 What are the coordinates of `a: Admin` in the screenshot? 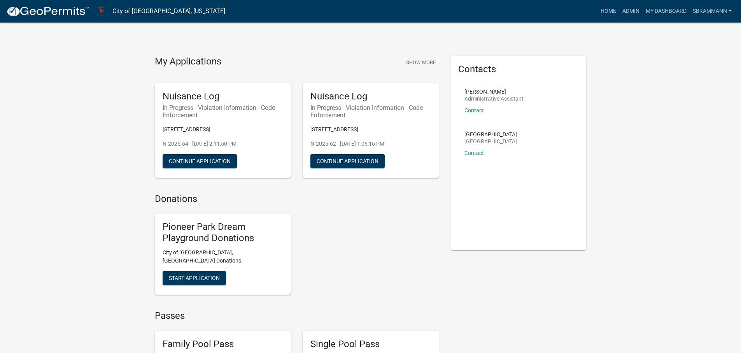 It's located at (631, 11).